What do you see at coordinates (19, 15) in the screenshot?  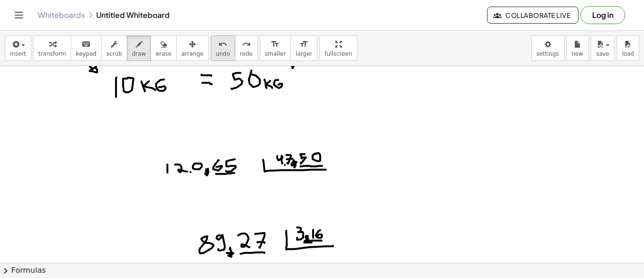 I see `button: Toggle navigation` at bounding box center [19, 15].